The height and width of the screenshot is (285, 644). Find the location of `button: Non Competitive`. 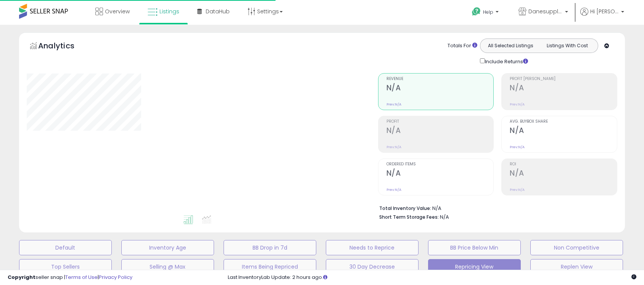

button: Non Competitive is located at coordinates (576, 248).